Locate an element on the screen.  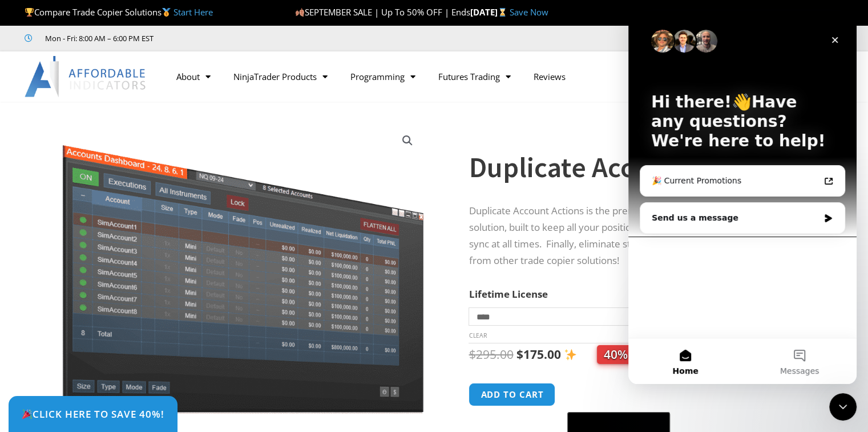
a: Futures Trading is located at coordinates (475, 76).